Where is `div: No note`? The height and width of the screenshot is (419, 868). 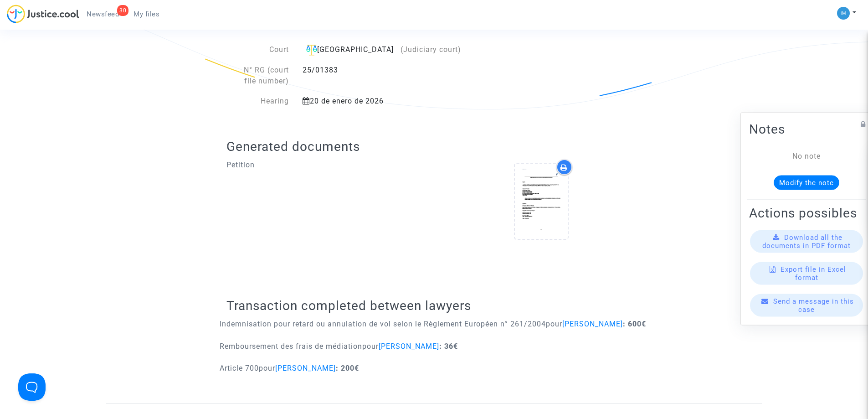 div: No note is located at coordinates (807, 156).